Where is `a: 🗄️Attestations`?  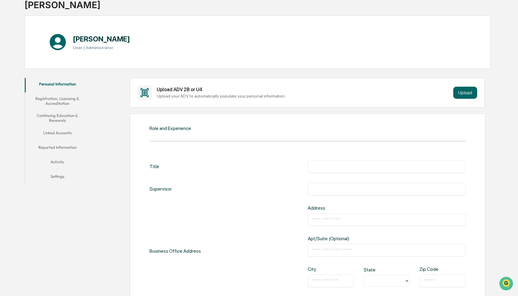
a: 🗄️Attestations is located at coordinates (59, 79).